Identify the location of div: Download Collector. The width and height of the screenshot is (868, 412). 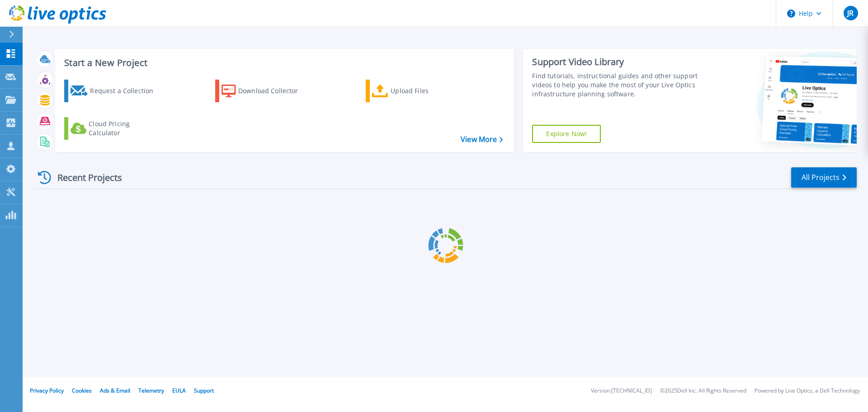
(274, 91).